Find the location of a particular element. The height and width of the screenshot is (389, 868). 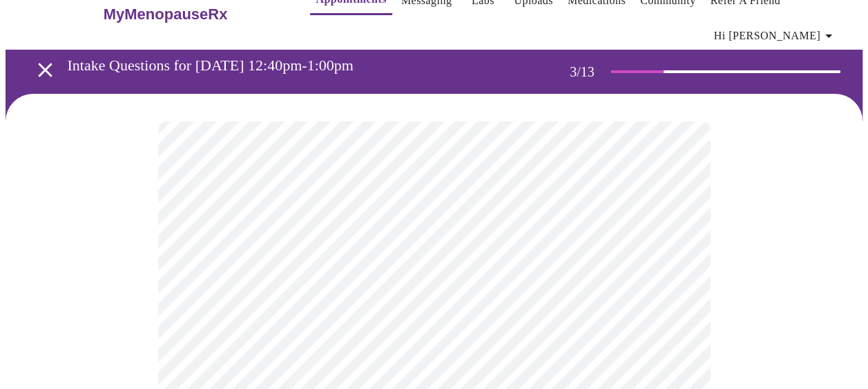

button: open drawer is located at coordinates (45, 69).